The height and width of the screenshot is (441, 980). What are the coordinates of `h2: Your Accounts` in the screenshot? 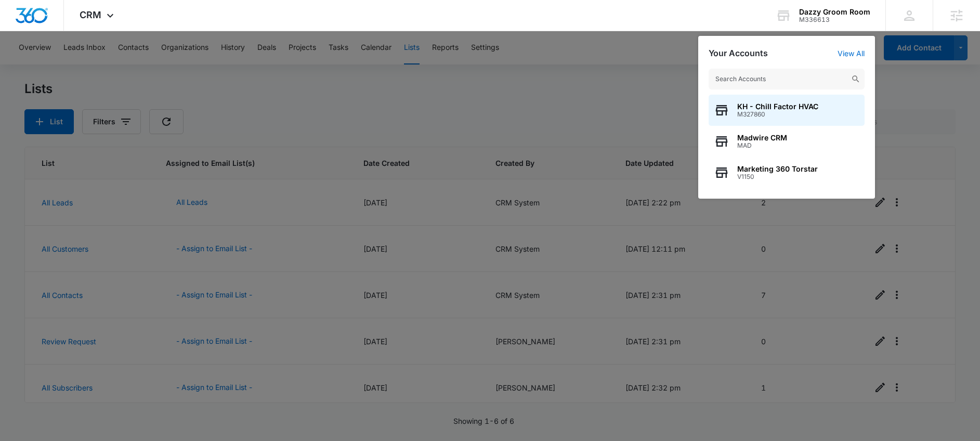 It's located at (738, 53).